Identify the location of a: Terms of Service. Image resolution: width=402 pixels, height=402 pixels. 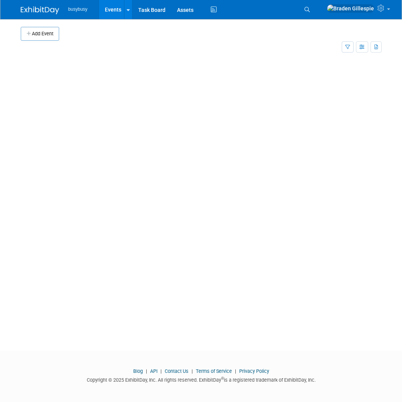
(214, 371).